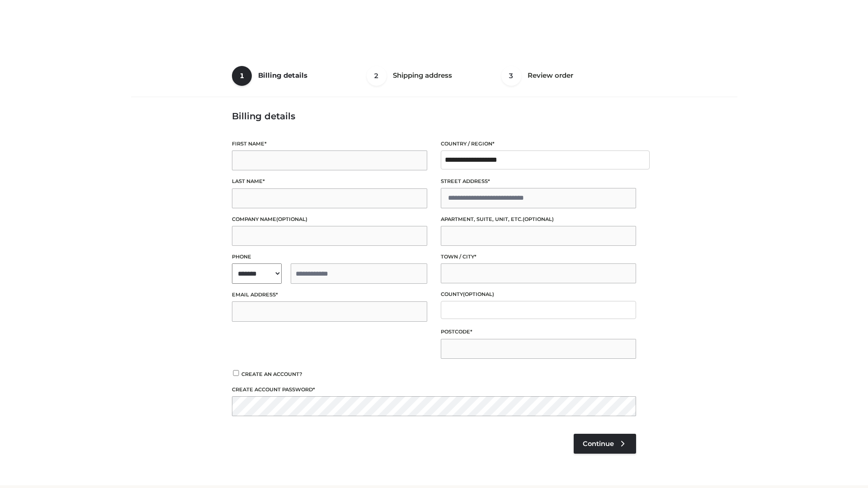 The image size is (868, 488). Describe the element at coordinates (538, 144) in the screenshot. I see `label: Country / Region` at that location.